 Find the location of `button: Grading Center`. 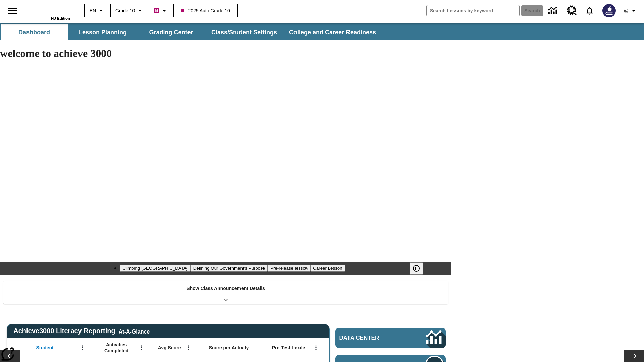

button: Grading Center is located at coordinates (171, 32).